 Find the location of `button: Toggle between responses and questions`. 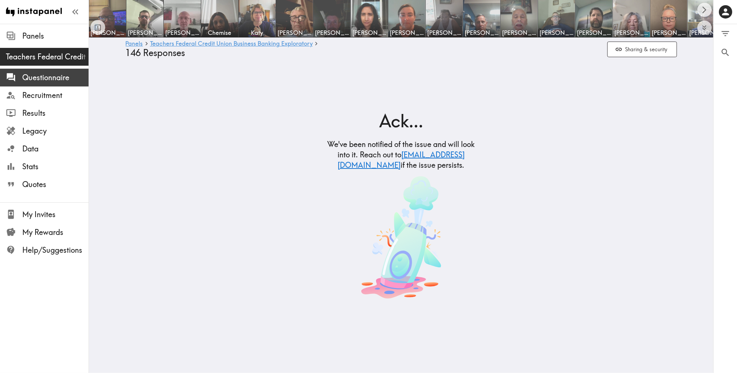

button: Toggle between responses and questions is located at coordinates (98, 27).